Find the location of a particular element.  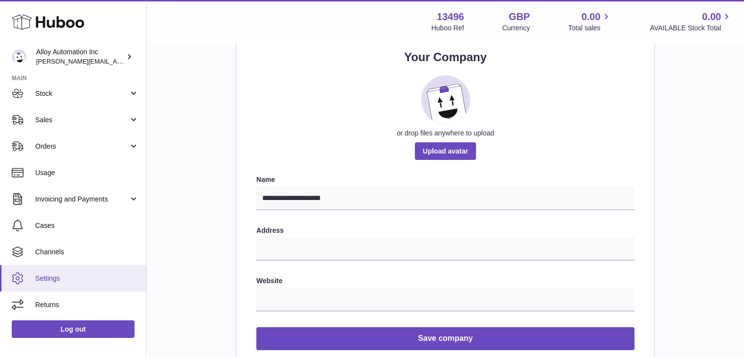

img: placeholder_image.svg is located at coordinates (445, 100).